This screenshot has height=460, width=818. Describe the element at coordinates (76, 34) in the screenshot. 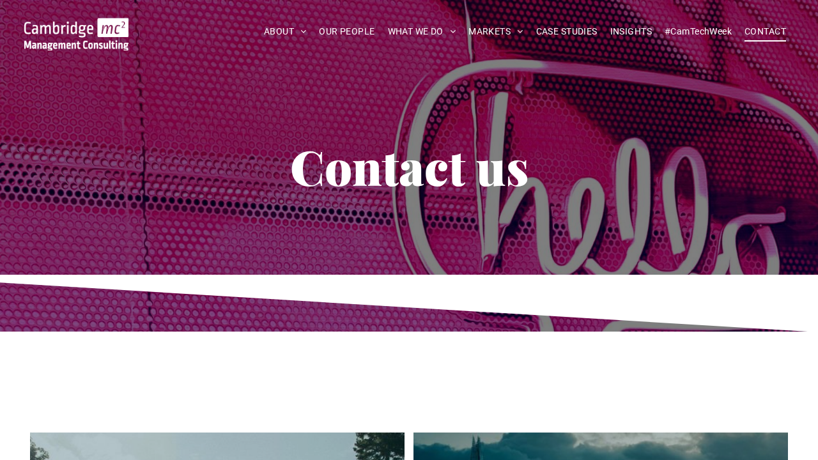

I see `img: Cambridge MC Logo` at that location.